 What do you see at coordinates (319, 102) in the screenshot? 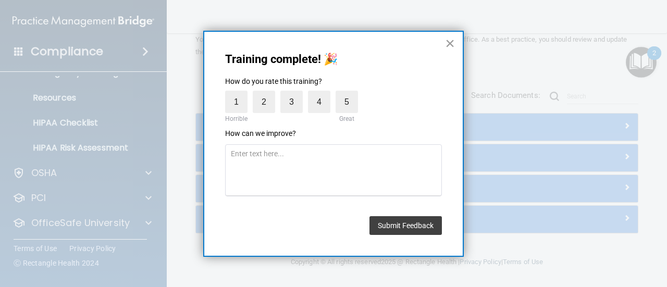
I see `label: 4` at bounding box center [319, 102].